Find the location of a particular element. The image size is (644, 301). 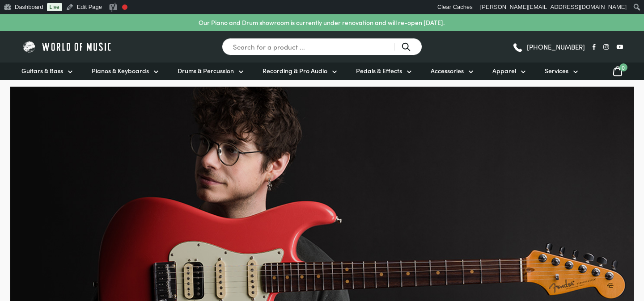

span: Drums & Percussion is located at coordinates (206, 71).